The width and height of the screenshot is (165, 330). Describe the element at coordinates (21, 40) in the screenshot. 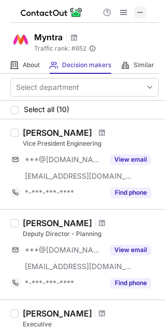

I see `img: 6572a79c1ed8f47934d1604404182999` at that location.